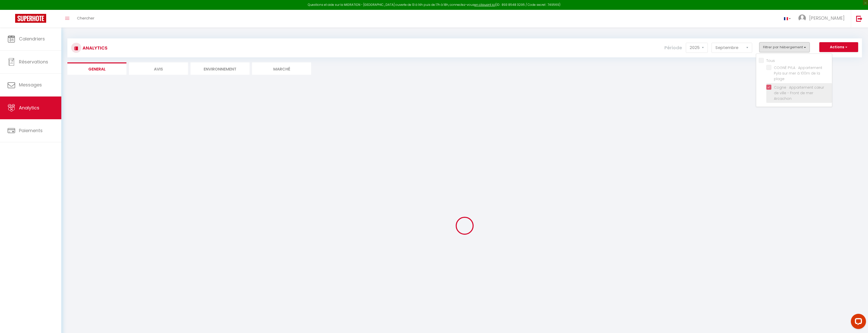 The height and width of the screenshot is (333, 868). Describe the element at coordinates (94, 48) in the screenshot. I see `h3: Analytics` at that location.